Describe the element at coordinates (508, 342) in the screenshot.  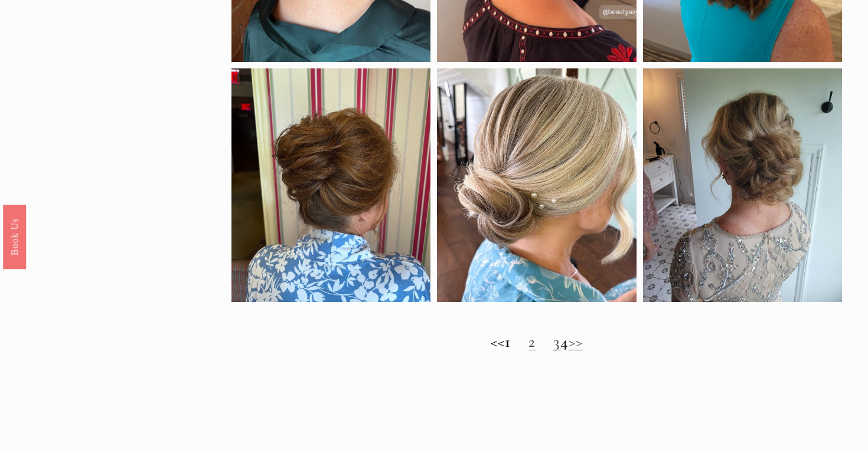
I see `strong: 1` at that location.